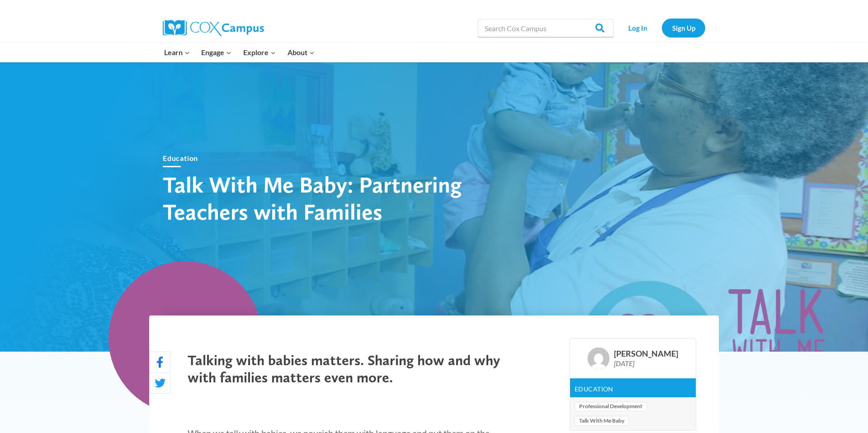 The image size is (868, 433). Describe the element at coordinates (546, 28) in the screenshot. I see `input: Search Cox Campus` at that location.